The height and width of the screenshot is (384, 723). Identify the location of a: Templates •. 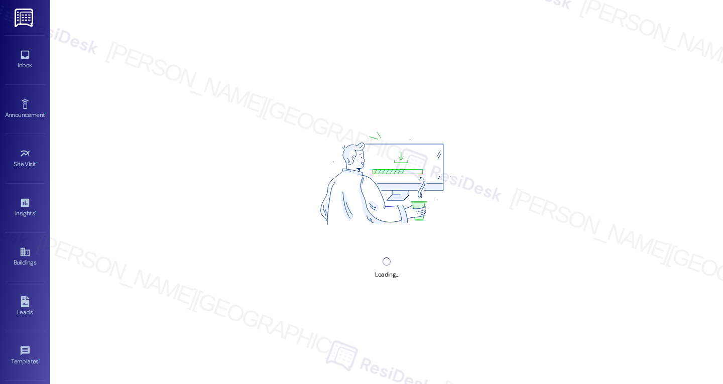
(25, 356).